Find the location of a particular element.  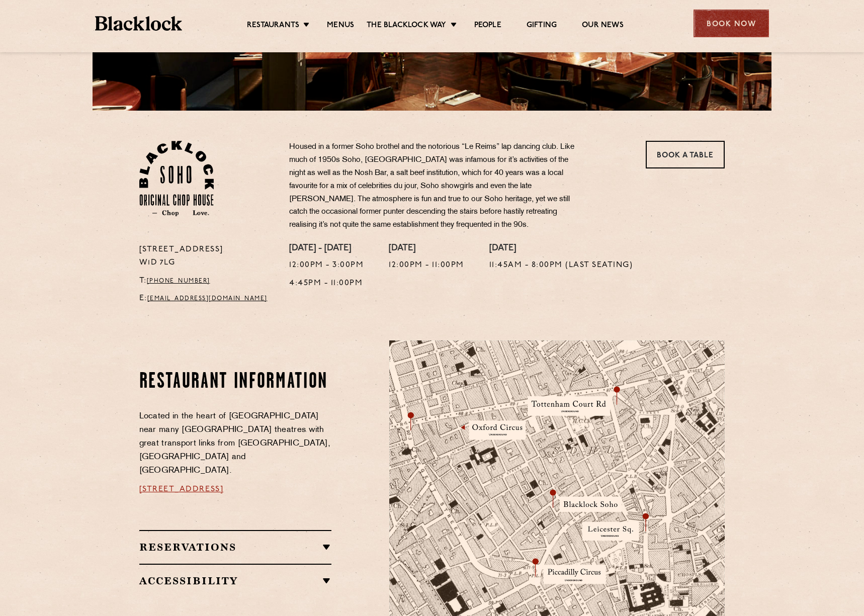

a: Menus is located at coordinates (340, 26).